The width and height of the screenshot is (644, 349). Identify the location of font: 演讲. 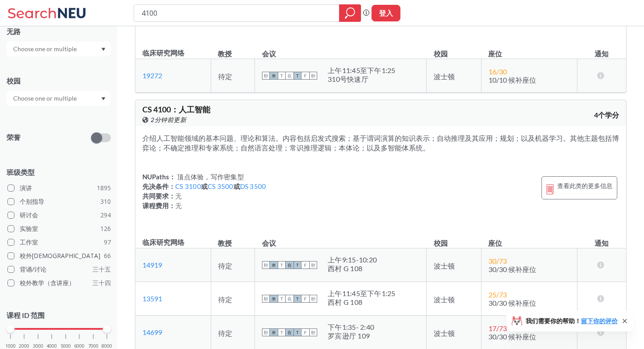
(26, 188).